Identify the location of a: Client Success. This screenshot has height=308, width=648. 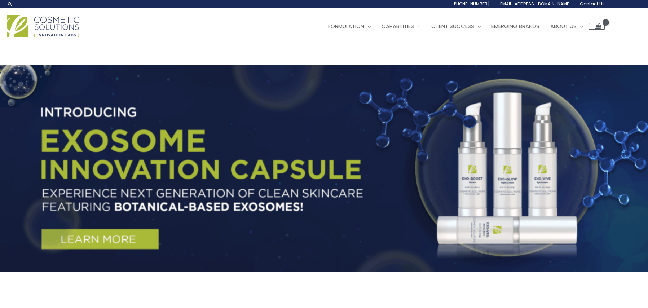
(456, 26).